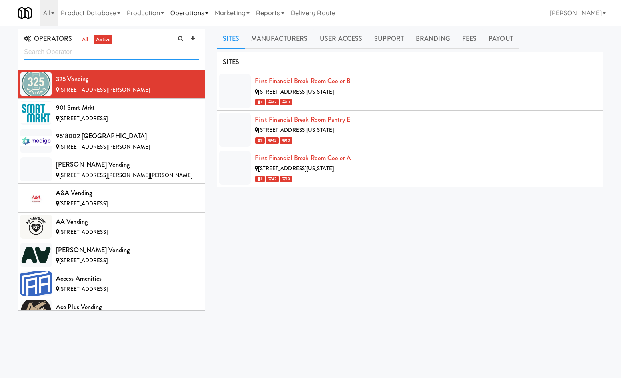 The image size is (621, 378). Describe the element at coordinates (231, 39) in the screenshot. I see `a: Sites` at that location.